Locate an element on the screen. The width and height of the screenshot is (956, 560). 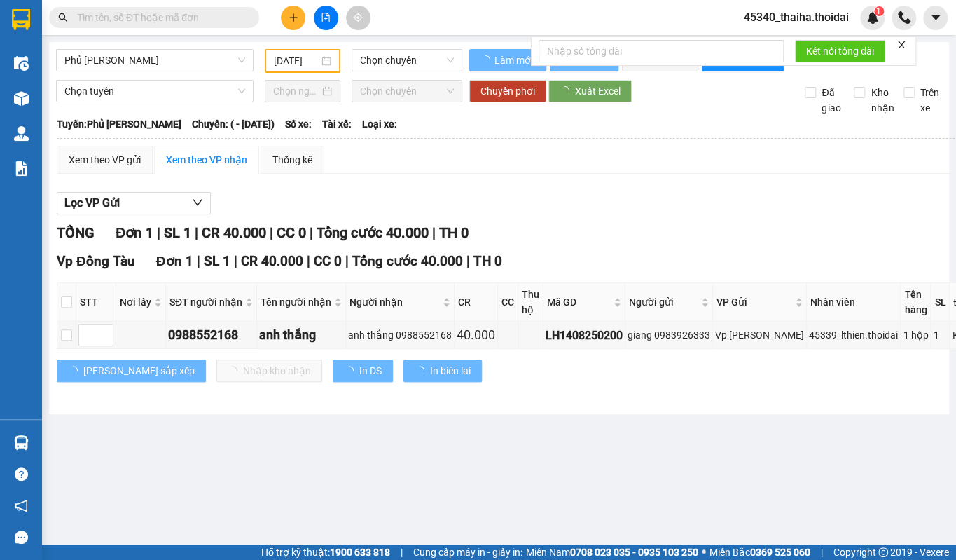
input: Chọn ngày is located at coordinates (297, 91).